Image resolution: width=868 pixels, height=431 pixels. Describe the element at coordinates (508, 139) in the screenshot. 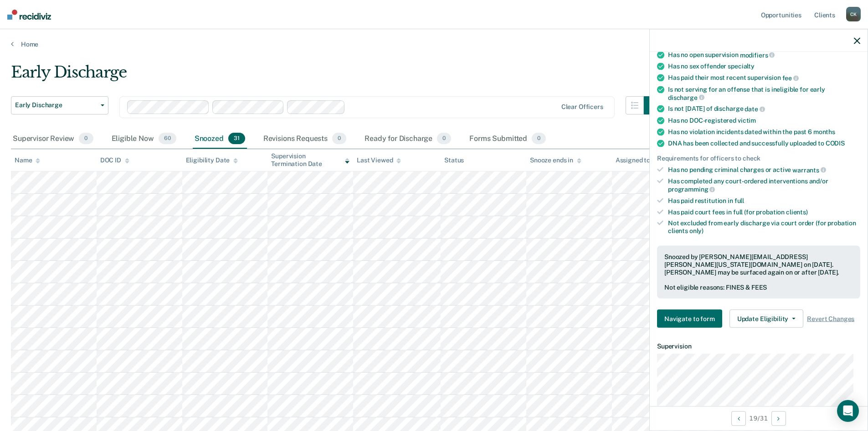

I see `div: Forms Submitted` at that location.